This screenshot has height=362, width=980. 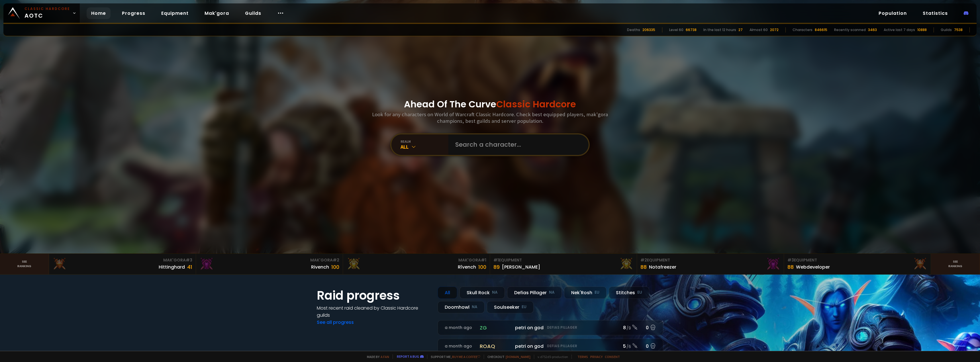 I want to click on a: #3Equipment88Webdeveloper, so click(x=857, y=264).